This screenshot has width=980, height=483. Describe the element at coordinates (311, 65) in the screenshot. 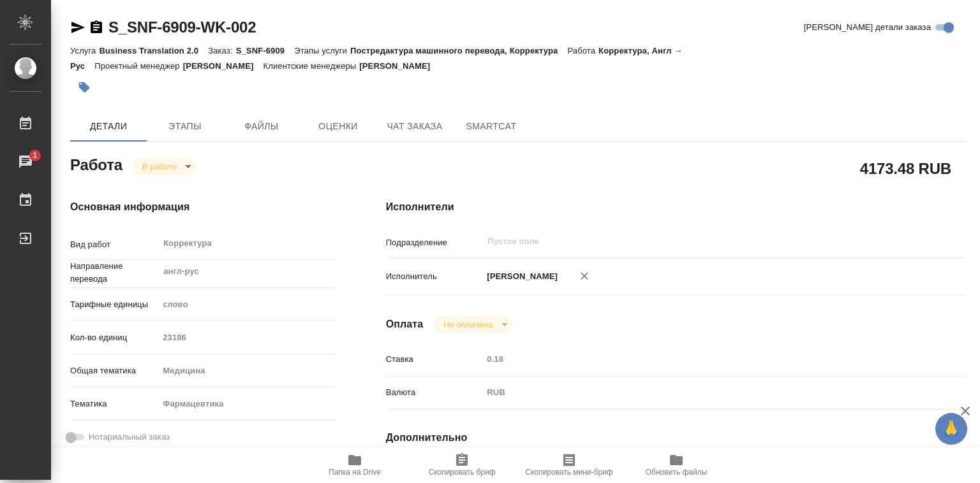

I see `p: Клиентские менеджеры` at that location.